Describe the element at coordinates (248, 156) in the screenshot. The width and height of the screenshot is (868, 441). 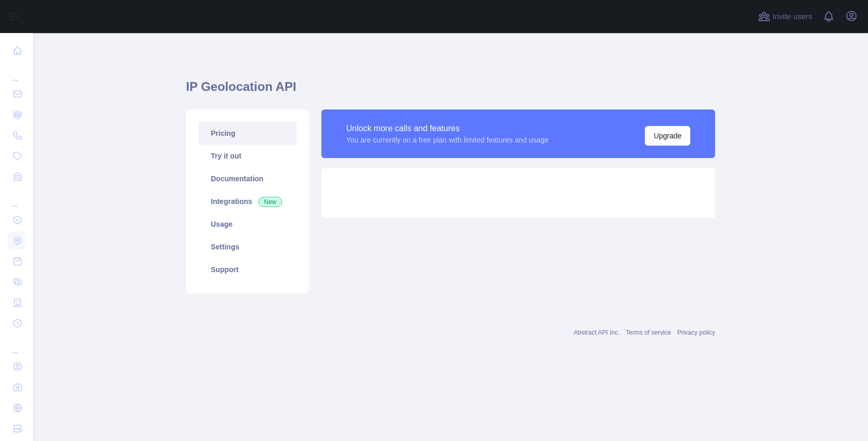
I see `a: Try it out` at that location.